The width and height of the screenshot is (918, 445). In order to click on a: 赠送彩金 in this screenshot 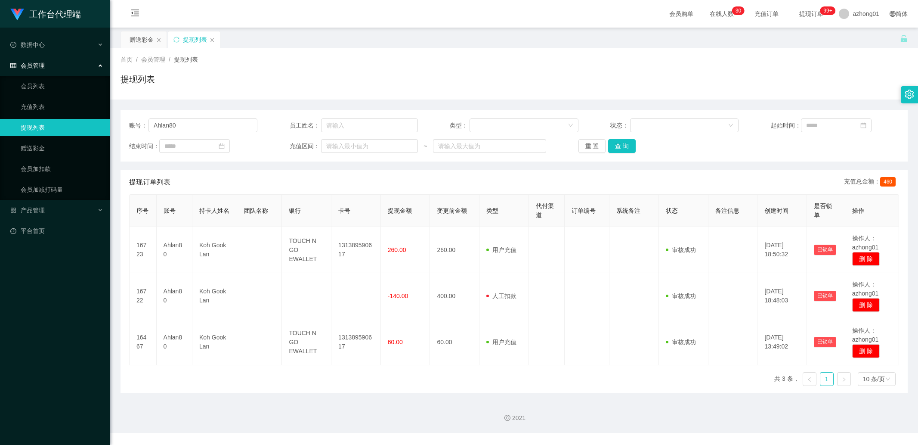, I will do `click(62, 148)`.